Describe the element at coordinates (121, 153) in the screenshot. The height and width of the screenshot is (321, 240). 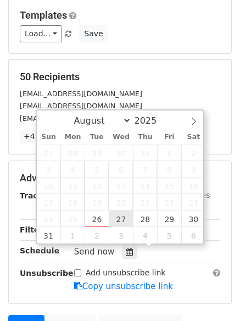
I see `span: July 30, 2025` at that location.